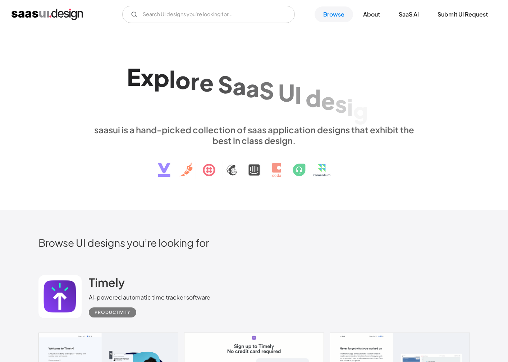 Image resolution: width=508 pixels, height=362 pixels. What do you see at coordinates (254, 243) in the screenshot?
I see `h2: Browse UI designs you’re looking for` at bounding box center [254, 243].